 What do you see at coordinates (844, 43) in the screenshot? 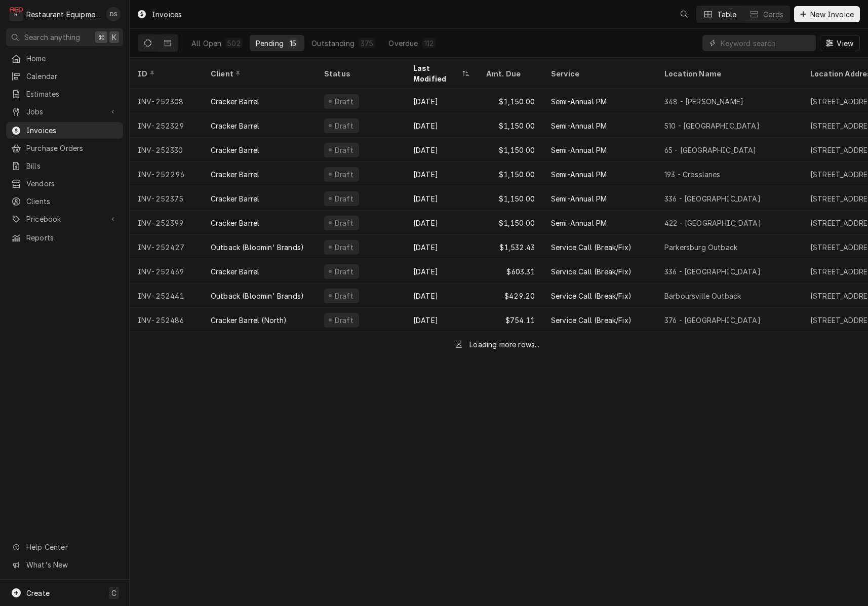
I see `span: View` at bounding box center [844, 43].